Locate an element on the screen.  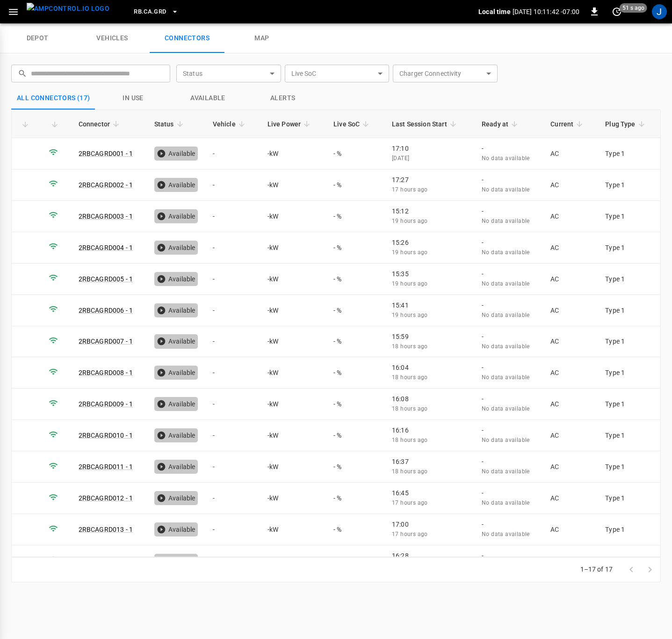
span: RB.CA.GRD is located at coordinates (150, 12).